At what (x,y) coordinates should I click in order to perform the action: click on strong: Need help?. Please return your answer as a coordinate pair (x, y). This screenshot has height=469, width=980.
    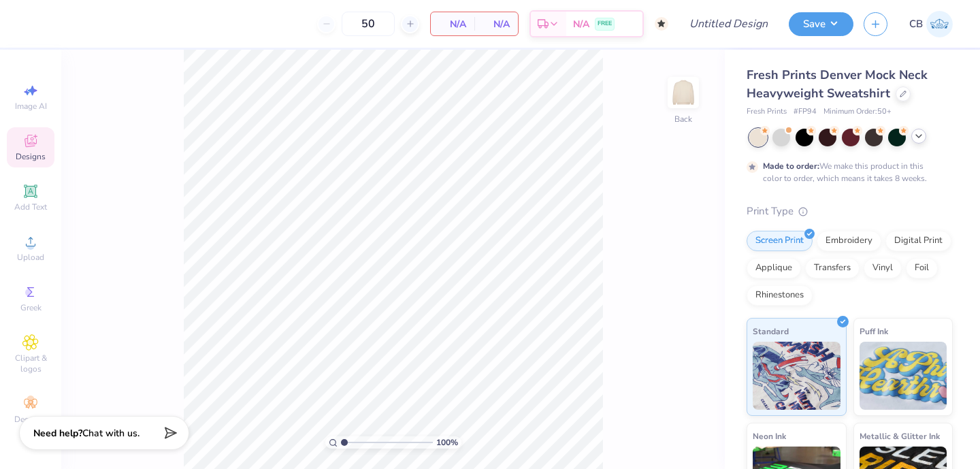
    Looking at the image, I should click on (58, 433).